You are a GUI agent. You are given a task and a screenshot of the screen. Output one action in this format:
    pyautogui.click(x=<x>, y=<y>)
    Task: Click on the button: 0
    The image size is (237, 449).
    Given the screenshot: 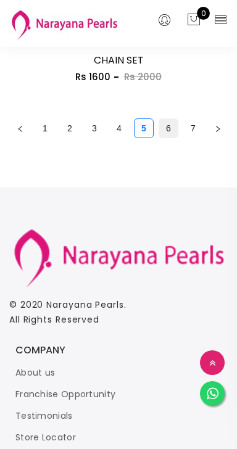 What is the action you would take?
    pyautogui.click(x=194, y=20)
    